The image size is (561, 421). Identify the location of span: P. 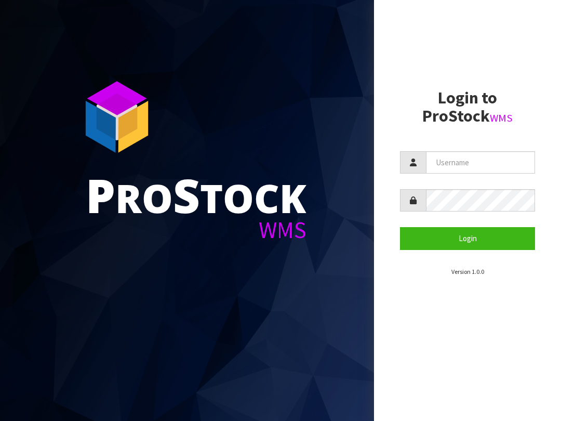
(100, 195).